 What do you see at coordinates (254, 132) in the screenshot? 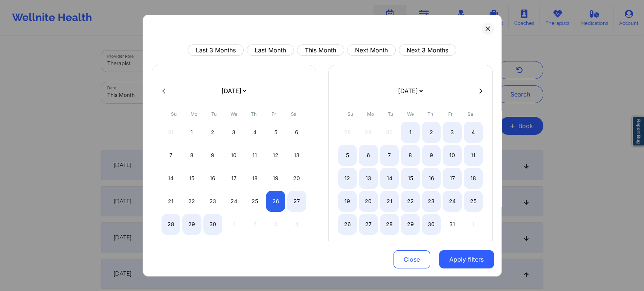
I see `div: Thu Sep 04 2025` at bounding box center [254, 132].